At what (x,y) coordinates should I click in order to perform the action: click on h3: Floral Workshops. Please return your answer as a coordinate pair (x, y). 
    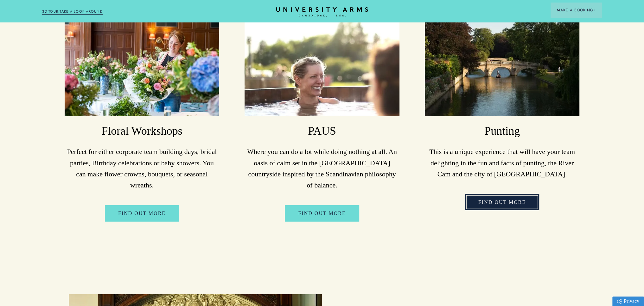
    Looking at the image, I should click on (142, 131).